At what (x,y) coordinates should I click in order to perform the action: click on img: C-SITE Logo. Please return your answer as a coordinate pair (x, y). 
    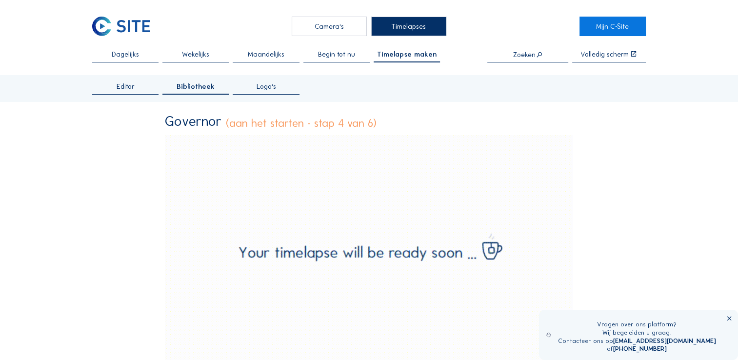
    Looking at the image, I should click on (121, 26).